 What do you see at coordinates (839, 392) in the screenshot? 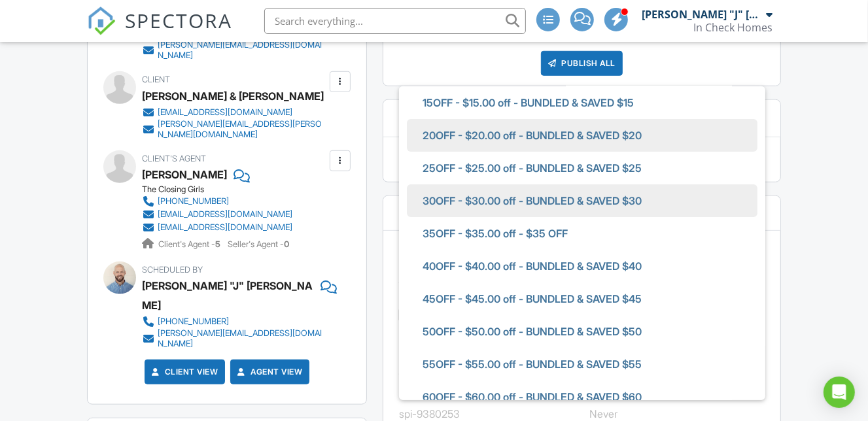
I see `div: Open Intercom Messenger` at bounding box center [839, 392].